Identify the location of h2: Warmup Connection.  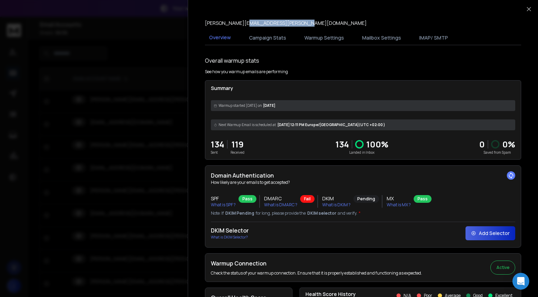
(316, 263).